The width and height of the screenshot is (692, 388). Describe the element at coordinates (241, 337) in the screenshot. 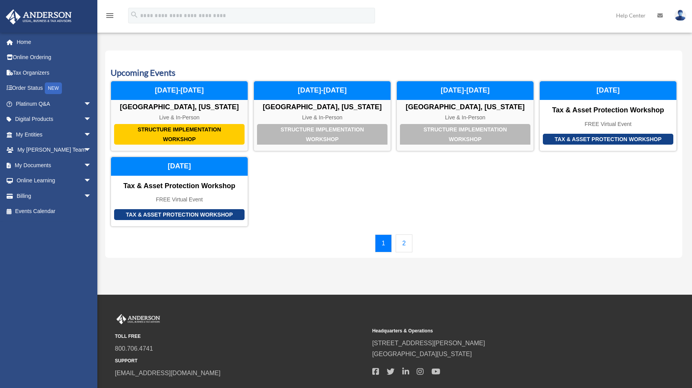

I see `small: TOLL FREE` at that location.